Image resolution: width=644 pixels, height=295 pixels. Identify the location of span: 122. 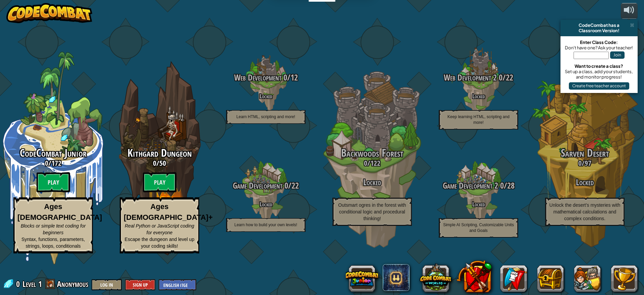
(375, 163).